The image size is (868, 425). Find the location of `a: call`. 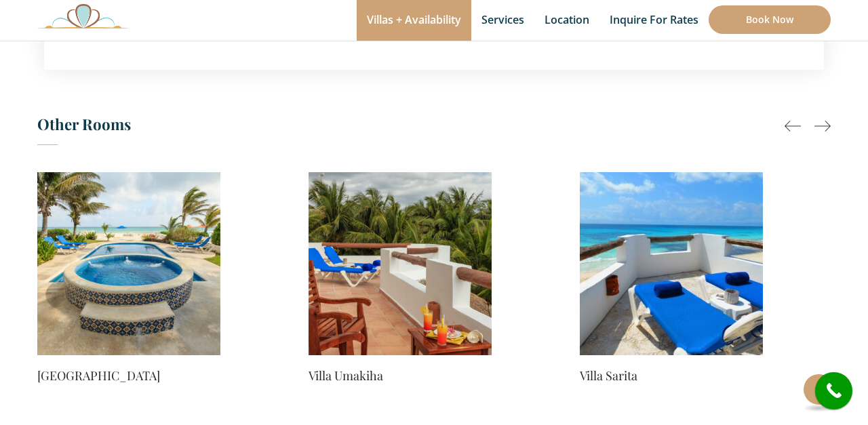

a: call is located at coordinates (834, 391).